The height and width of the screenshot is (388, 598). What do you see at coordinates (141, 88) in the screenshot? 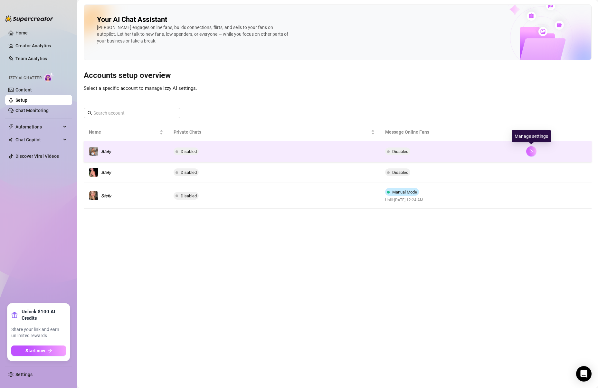
I see `span: Select a specific account to manage Izzy AI settings.` at bounding box center [141, 88].